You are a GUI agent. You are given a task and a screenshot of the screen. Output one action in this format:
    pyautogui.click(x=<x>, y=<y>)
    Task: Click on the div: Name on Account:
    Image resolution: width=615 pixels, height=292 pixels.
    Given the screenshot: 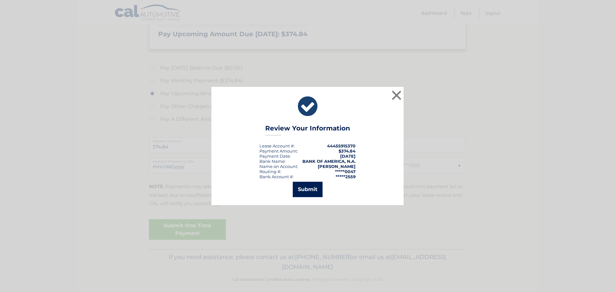 What is the action you would take?
    pyautogui.click(x=279, y=166)
    